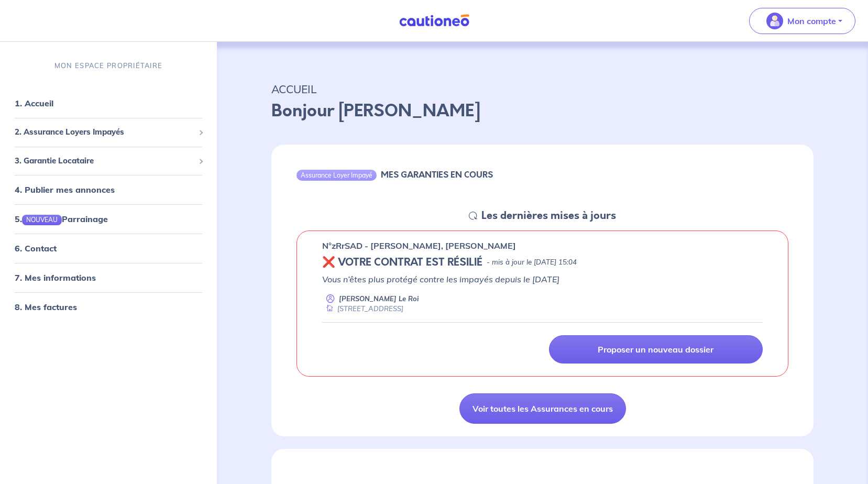 The image size is (868, 484). What do you see at coordinates (802, 21) in the screenshot?
I see `button: illu_account_valid_menu.svgMon compte` at bounding box center [802, 21].